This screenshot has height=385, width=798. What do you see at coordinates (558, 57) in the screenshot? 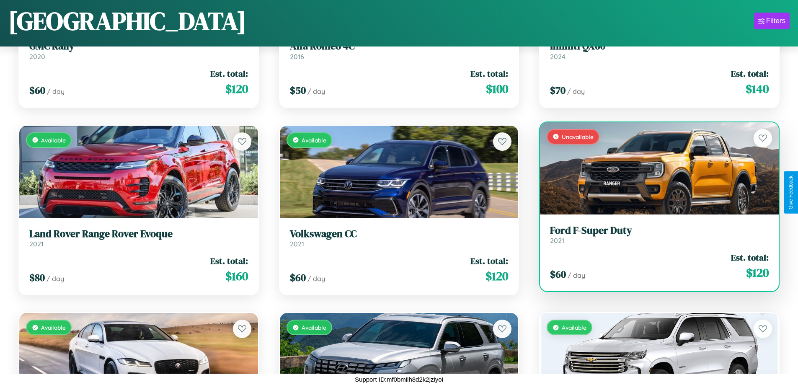
I see `span: 2024` at bounding box center [558, 57].